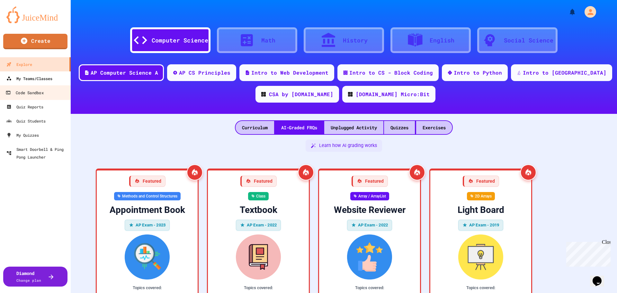  Describe the element at coordinates (25, 107) in the screenshot. I see `div: Quiz Reports` at that location.